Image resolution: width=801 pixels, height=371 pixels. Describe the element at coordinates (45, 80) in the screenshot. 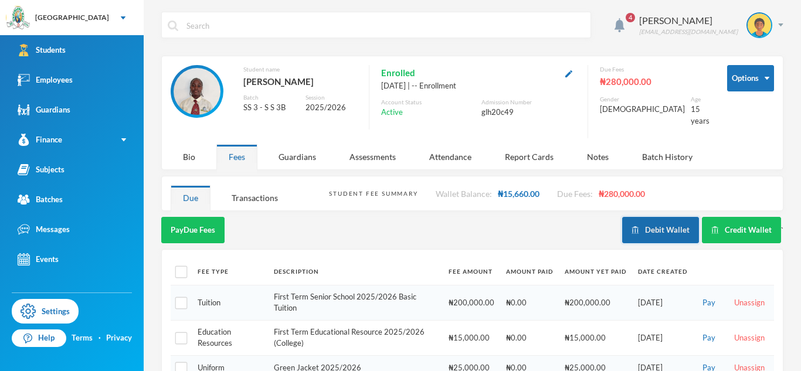

I see `div: Employees` at that location.